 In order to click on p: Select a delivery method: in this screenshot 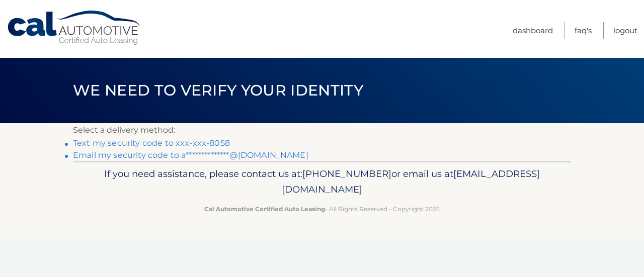, I will do `click(322, 130)`.